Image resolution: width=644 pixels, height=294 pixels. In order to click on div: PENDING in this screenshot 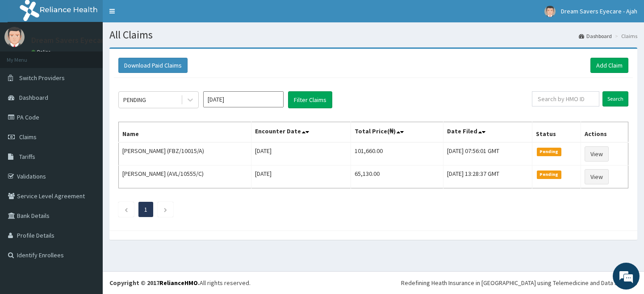, I will do `click(134, 100)`.